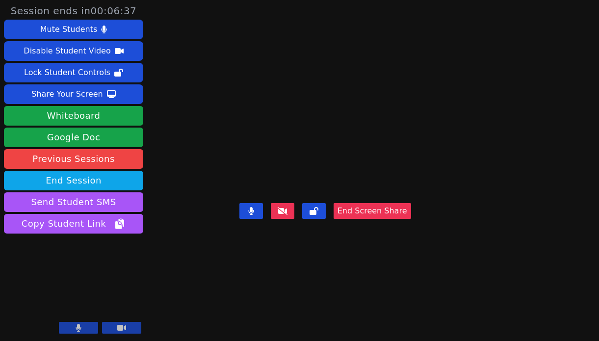 This screenshot has height=341, width=599. Describe the element at coordinates (74, 224) in the screenshot. I see `button: Copy Student Link` at that location.